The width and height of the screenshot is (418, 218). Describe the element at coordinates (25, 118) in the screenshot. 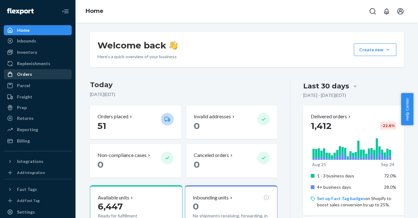

I see `div: Returns` at that location.